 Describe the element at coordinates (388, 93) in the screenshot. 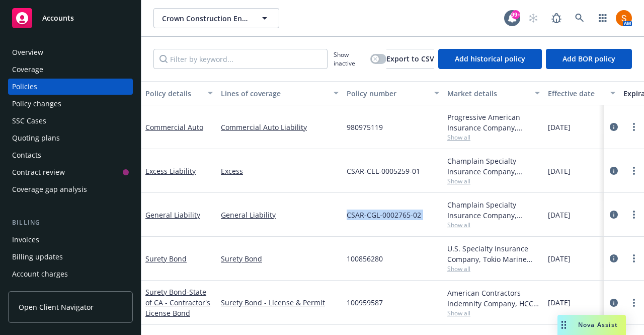

I see `div: Policy number` at that location.